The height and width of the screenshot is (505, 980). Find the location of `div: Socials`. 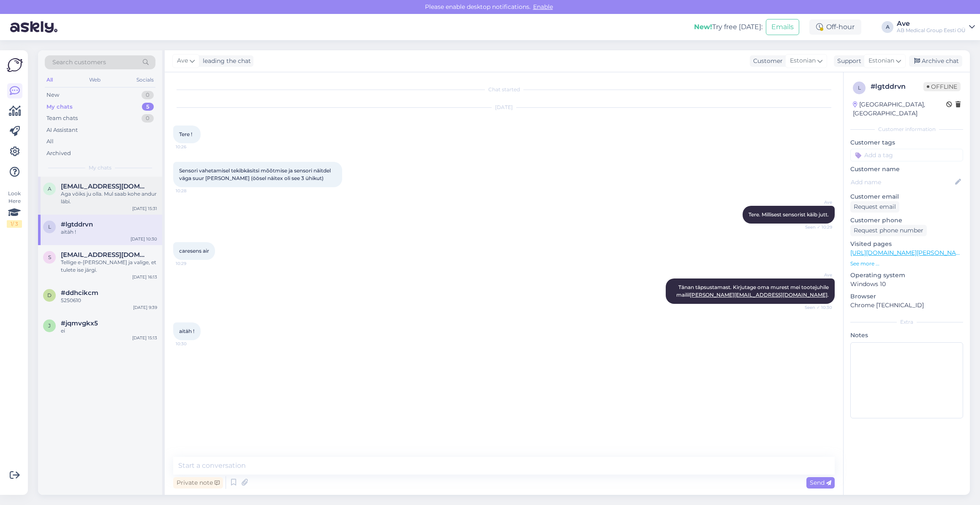

div: Socials is located at coordinates (145, 80).